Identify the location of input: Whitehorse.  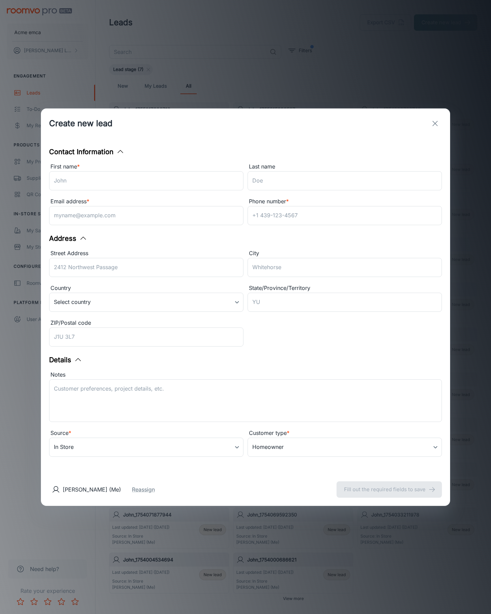
(345, 267).